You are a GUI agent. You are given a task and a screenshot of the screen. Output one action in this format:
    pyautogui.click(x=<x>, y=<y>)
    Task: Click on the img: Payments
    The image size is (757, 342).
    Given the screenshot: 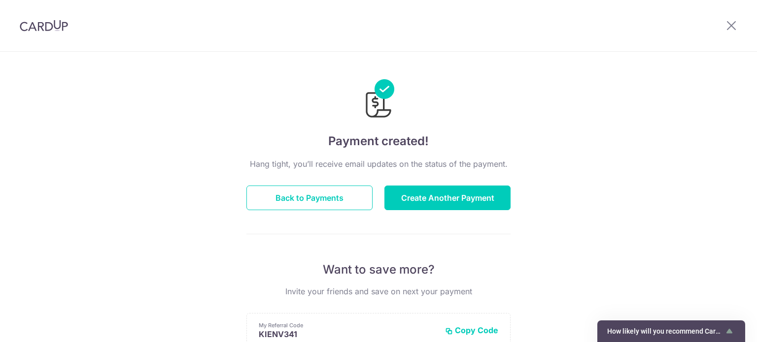 What is the action you would take?
    pyautogui.click(x=378, y=100)
    